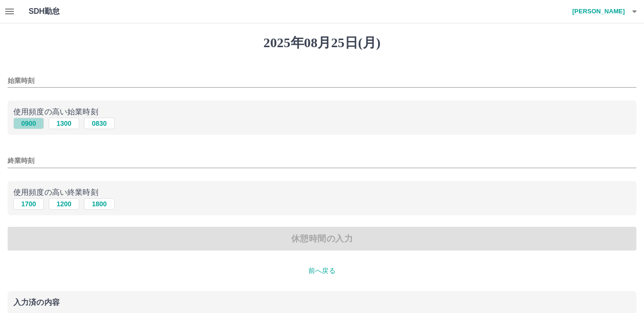 The image size is (644, 313). I want to click on p: 使用頻度の高い終業時刻, so click(322, 192).